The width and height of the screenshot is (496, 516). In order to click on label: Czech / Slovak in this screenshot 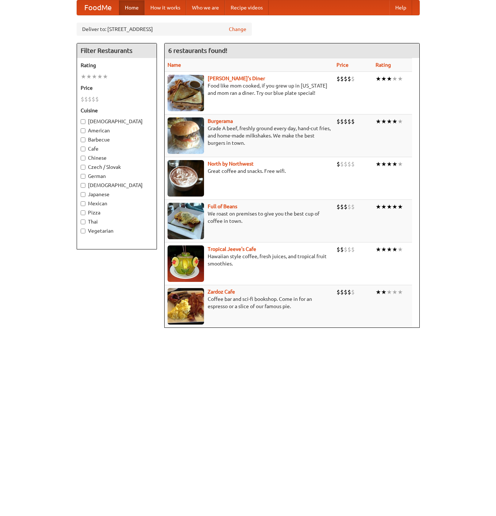, I will do `click(117, 167)`.